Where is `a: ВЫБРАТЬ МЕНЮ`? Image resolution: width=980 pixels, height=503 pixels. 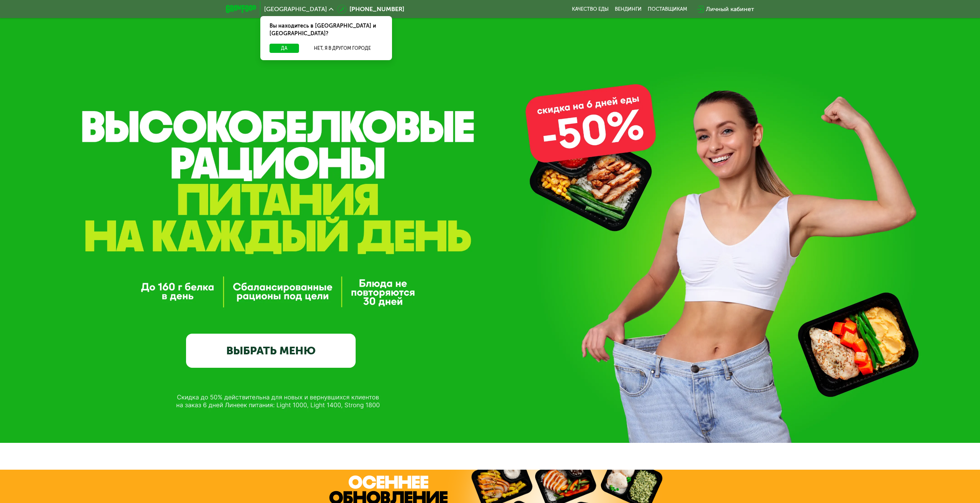
a: ВЫБРАТЬ МЕНЮ is located at coordinates (271, 351).